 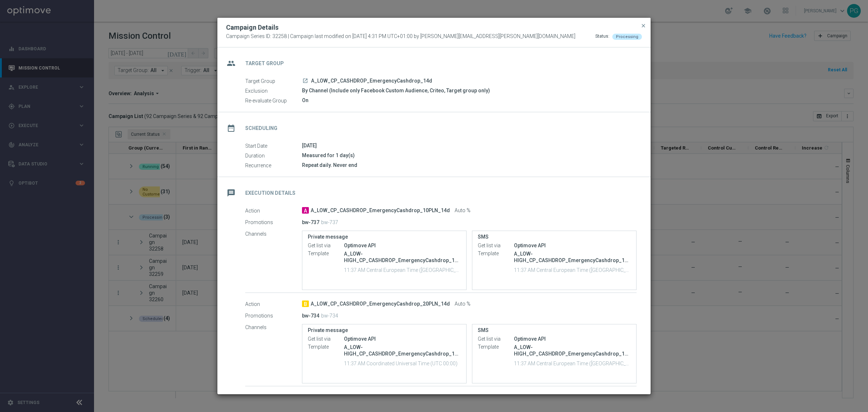 I want to click on span: B, so click(x=305, y=303).